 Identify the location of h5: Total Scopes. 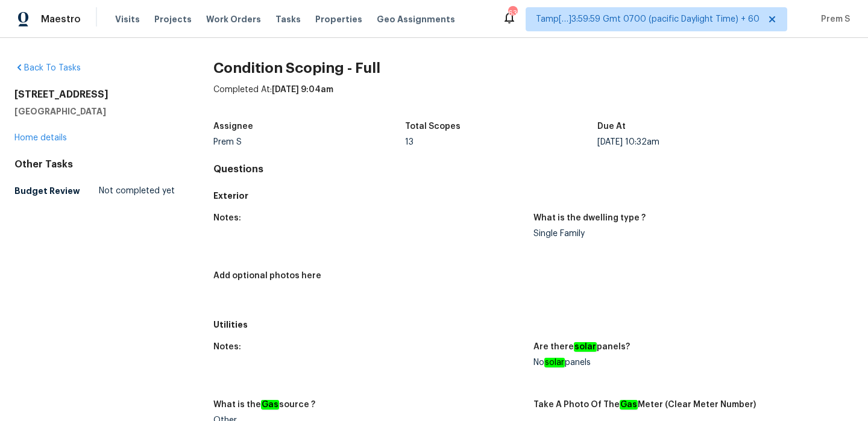
(433, 127).